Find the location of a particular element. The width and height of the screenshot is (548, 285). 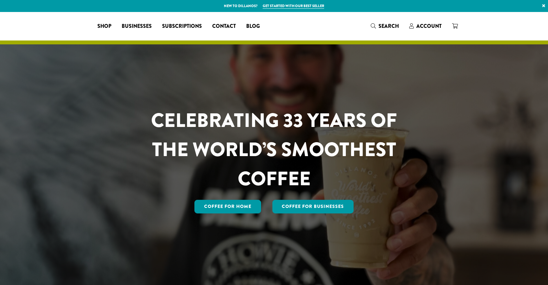

span: Shop is located at coordinates (104, 26).